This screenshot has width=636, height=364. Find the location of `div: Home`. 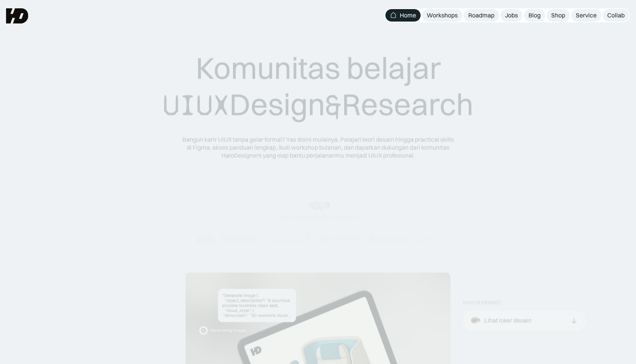

div: Home is located at coordinates (408, 15).